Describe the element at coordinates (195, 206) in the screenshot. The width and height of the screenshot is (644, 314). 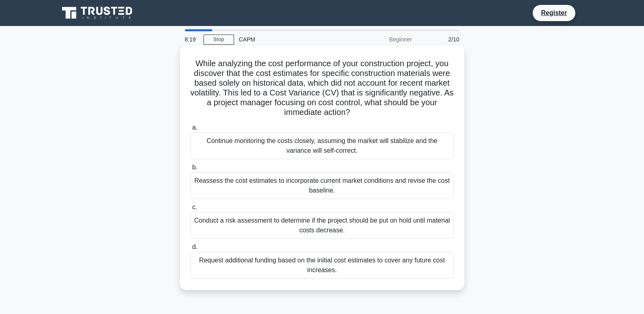
I see `span: c.` at that location.